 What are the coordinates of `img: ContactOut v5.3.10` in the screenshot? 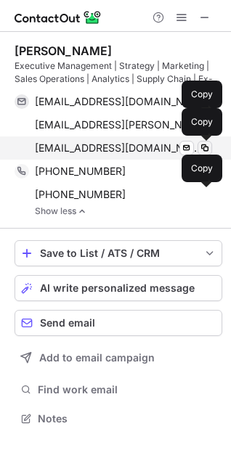 It's located at (58, 17).